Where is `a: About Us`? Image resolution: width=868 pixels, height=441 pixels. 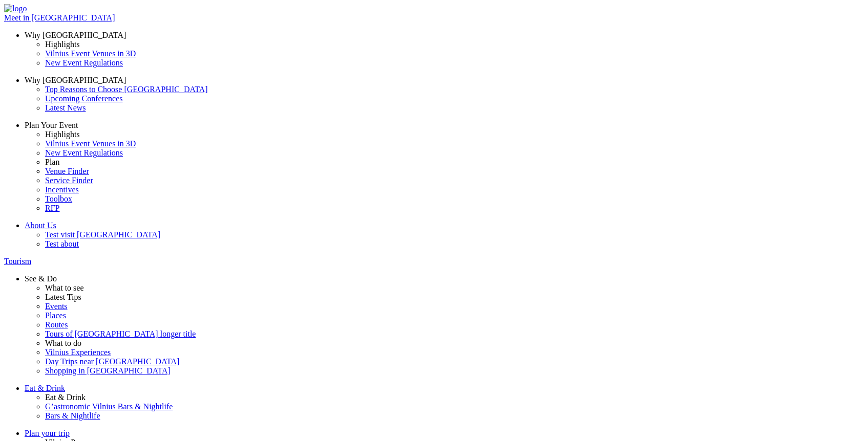 a: About Us is located at coordinates (444, 226).